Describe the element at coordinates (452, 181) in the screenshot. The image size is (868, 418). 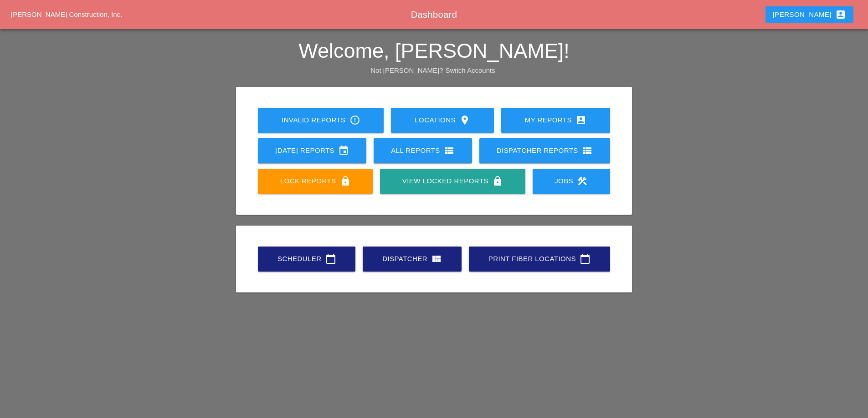
I see `div: View Locked Reports` at that location.